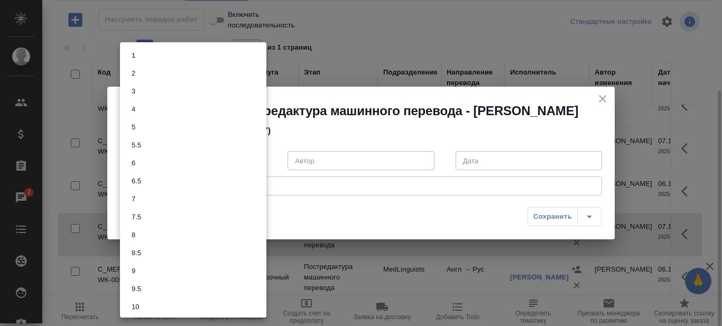 This screenshot has height=326, width=722. What do you see at coordinates (136, 289) in the screenshot?
I see `button: 9.5` at bounding box center [136, 289].